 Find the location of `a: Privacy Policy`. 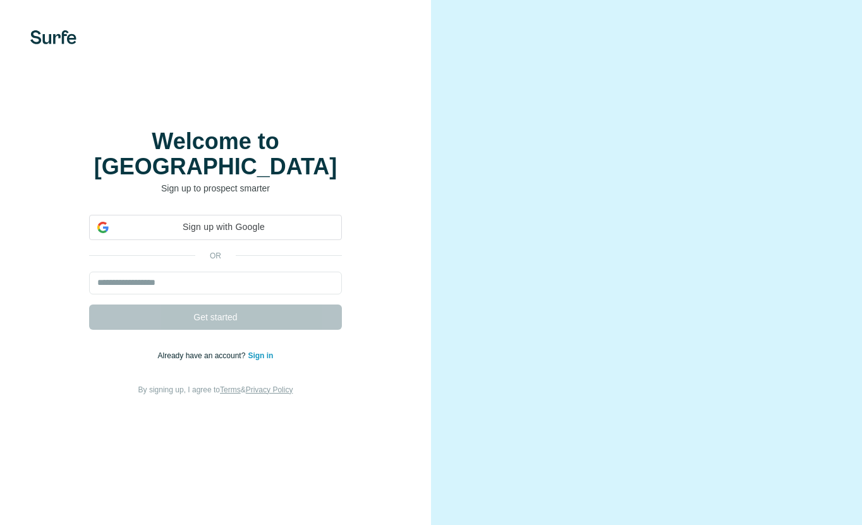

a: Privacy Policy is located at coordinates (269, 390).